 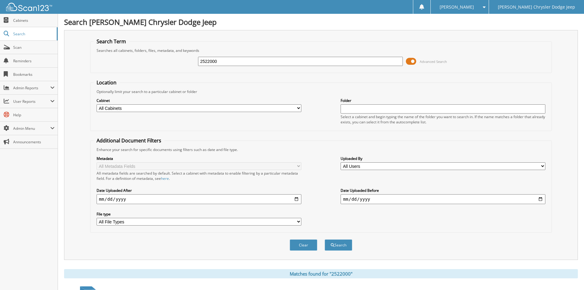 What do you see at coordinates (321, 50) in the screenshot?
I see `div: Searches all cabinets, folders, files, metadata, and keywords` at bounding box center [321, 50].